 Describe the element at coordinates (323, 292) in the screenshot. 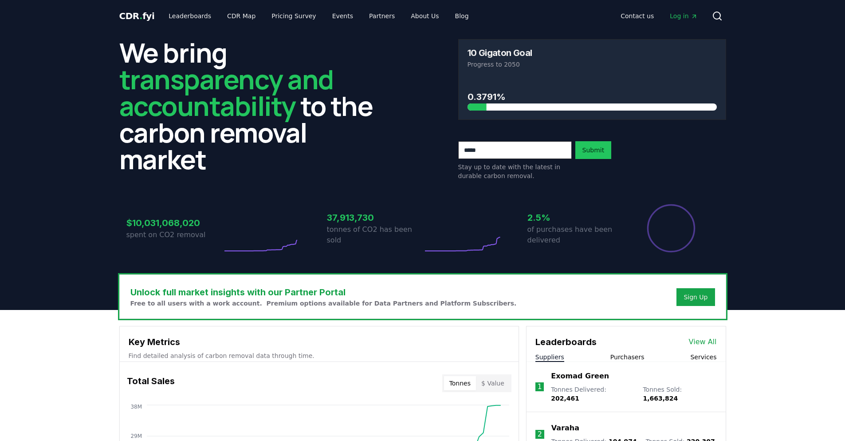

I see `h3: Unlock full market insights with our Partner Portal` at that location.